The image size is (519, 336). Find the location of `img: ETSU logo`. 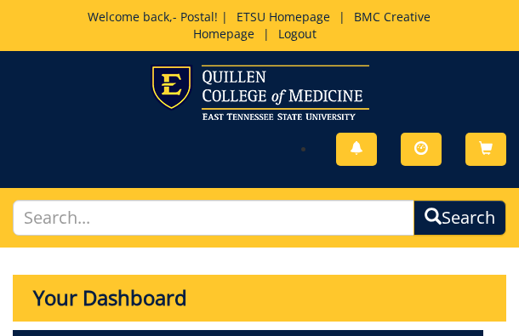

img: ETSU logo is located at coordinates (259, 92).